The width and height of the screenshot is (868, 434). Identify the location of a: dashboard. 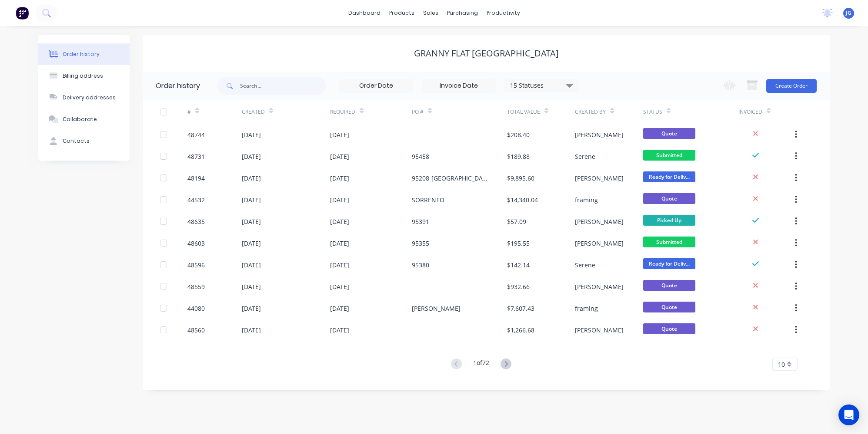
(364, 13).